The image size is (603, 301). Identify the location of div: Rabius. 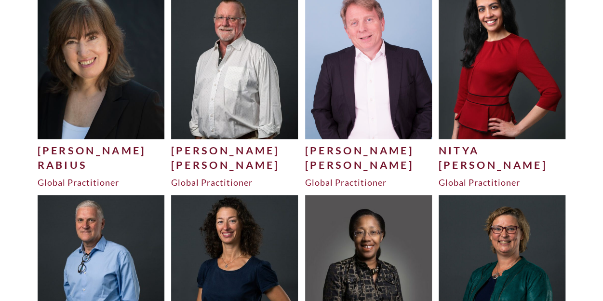
(101, 165).